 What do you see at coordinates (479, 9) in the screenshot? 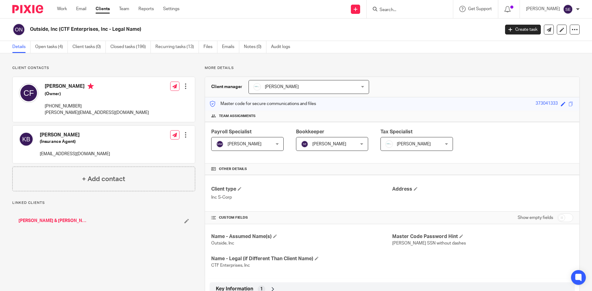
I see `span: Get Support` at bounding box center [479, 9].